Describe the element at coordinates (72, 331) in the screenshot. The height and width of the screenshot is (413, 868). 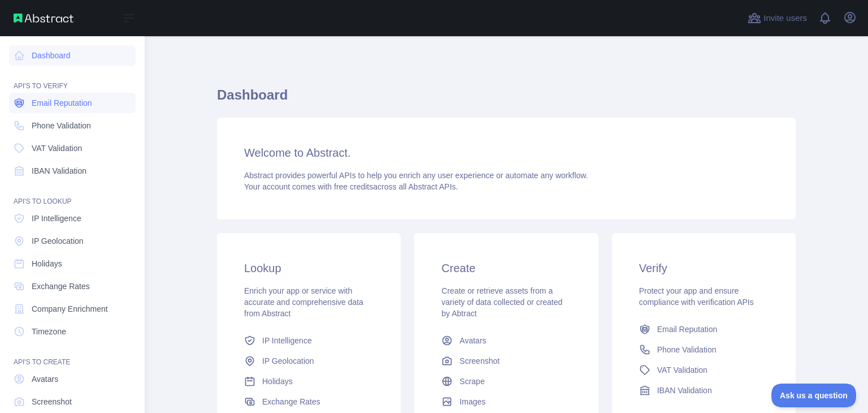
I see `a: Timezone` at that location.